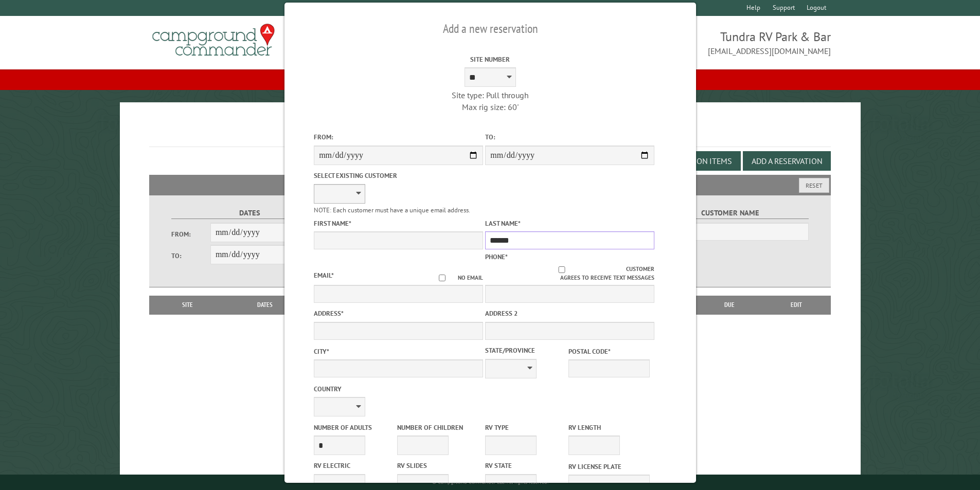 This screenshot has width=980, height=490. I want to click on label: Number of Adults, so click(354, 427).